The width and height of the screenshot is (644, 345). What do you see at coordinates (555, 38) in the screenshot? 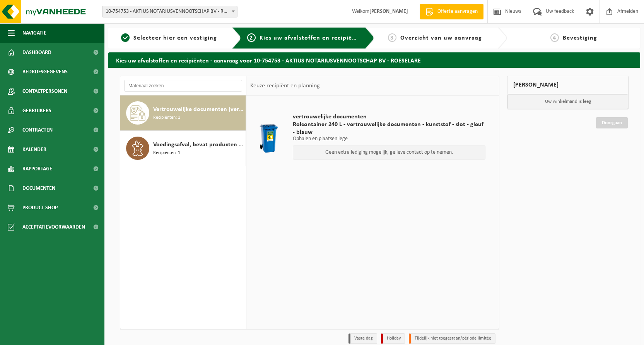
I see `span: 4` at bounding box center [555, 38].